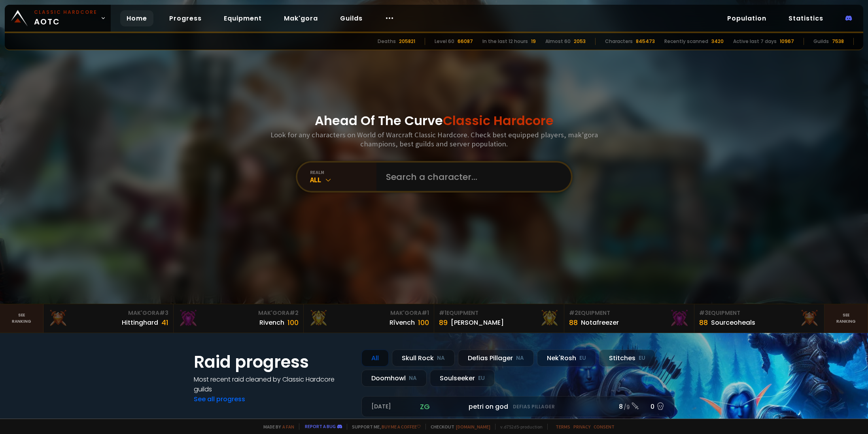 The height and width of the screenshot is (434, 868). I want to click on span: v. d752d5 - production, so click(519, 427).